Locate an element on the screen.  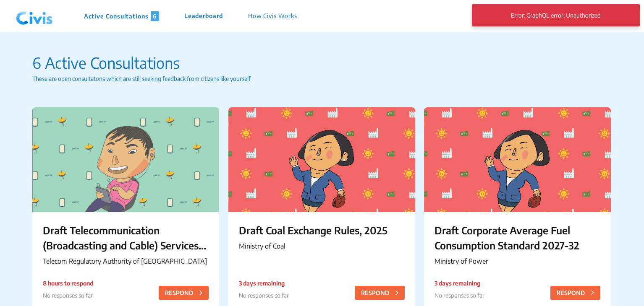
p: Error: GraphQL error: Unauthorized is located at coordinates (556, 15).